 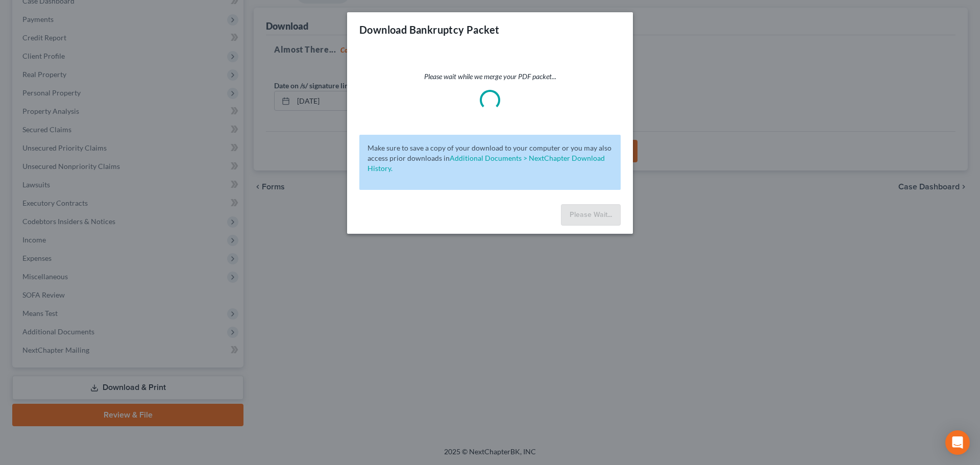 I want to click on button: Please Wait..., so click(x=591, y=215).